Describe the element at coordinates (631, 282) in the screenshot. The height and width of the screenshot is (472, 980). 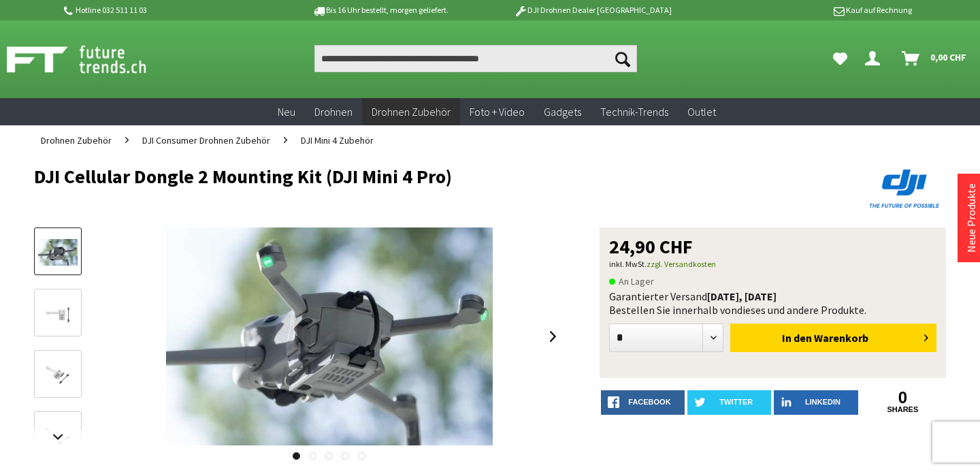
I see `span: An Lager` at that location.